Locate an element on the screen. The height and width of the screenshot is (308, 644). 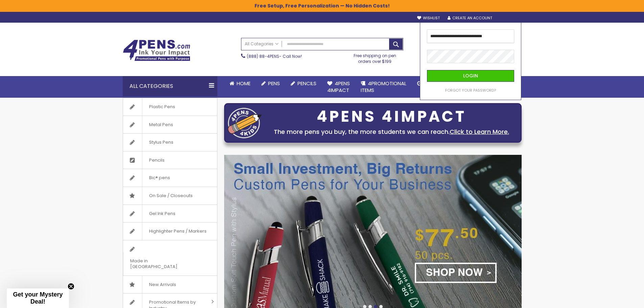
a: (888) 88-4PENS is located at coordinates (263, 56).